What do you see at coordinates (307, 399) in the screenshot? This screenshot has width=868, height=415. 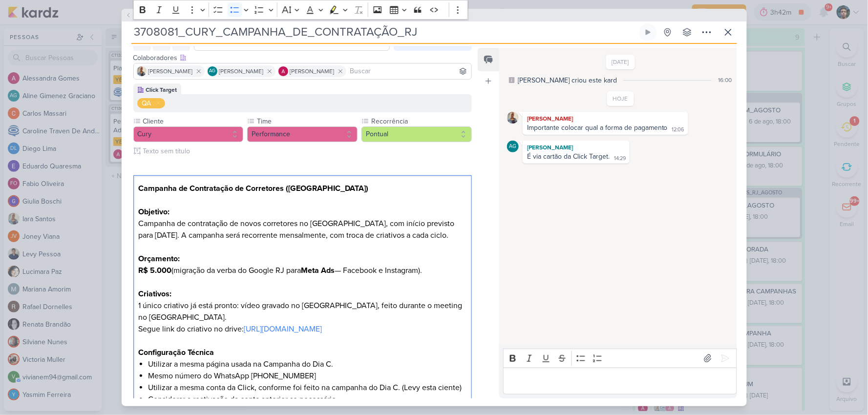 I see `li: Considerar a reativação da conta anterior se necessário.` at bounding box center [307, 399].